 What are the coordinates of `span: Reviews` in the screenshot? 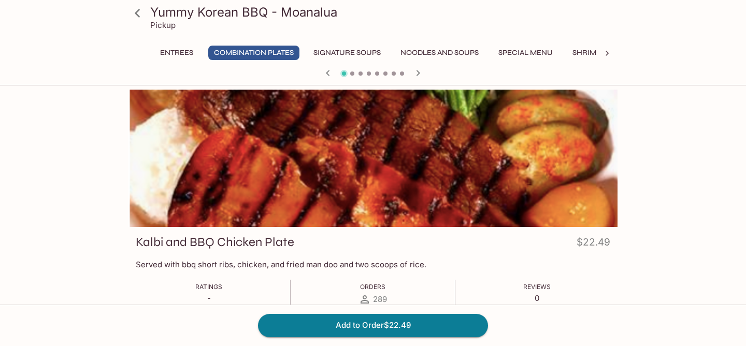 It's located at (537, 286).